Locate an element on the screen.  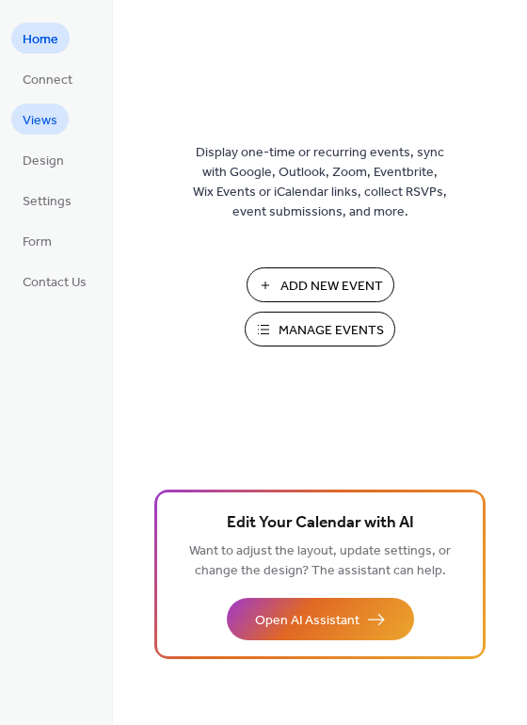
span: Edit Your Calendar with AI is located at coordinates (320, 523).